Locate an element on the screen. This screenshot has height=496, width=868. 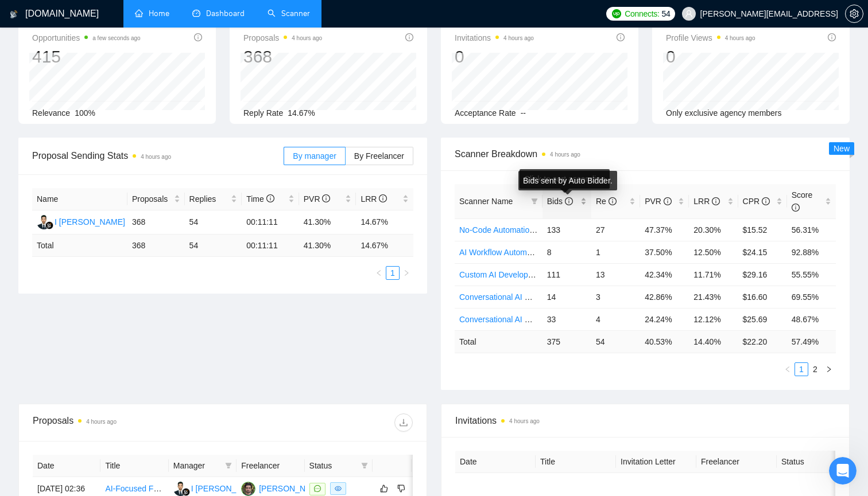
button: right is located at coordinates (406, 273).